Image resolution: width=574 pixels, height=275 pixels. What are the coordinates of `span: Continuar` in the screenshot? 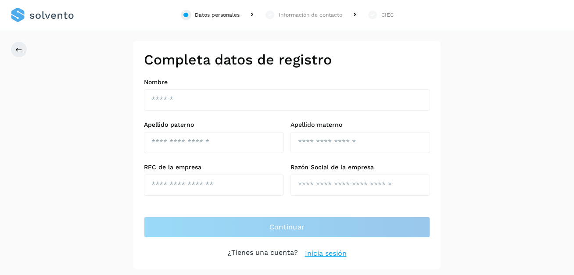 It's located at (287, 227).